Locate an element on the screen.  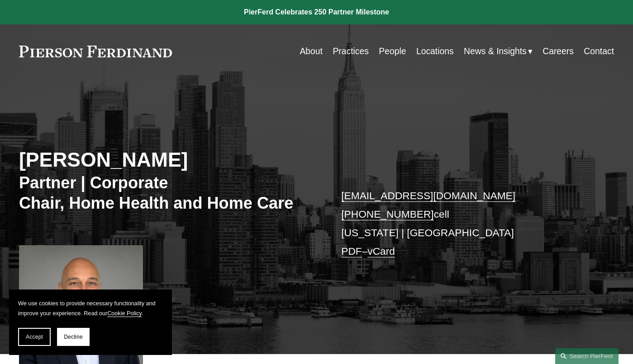
span: News & Insights is located at coordinates (495, 51).